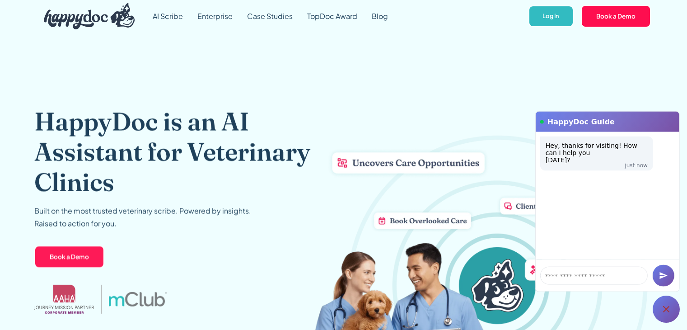 This screenshot has height=330, width=687. Describe the element at coordinates (174, 152) in the screenshot. I see `h1: HappyDoc is an AI Assistant for Veterinary Clinics` at that location.